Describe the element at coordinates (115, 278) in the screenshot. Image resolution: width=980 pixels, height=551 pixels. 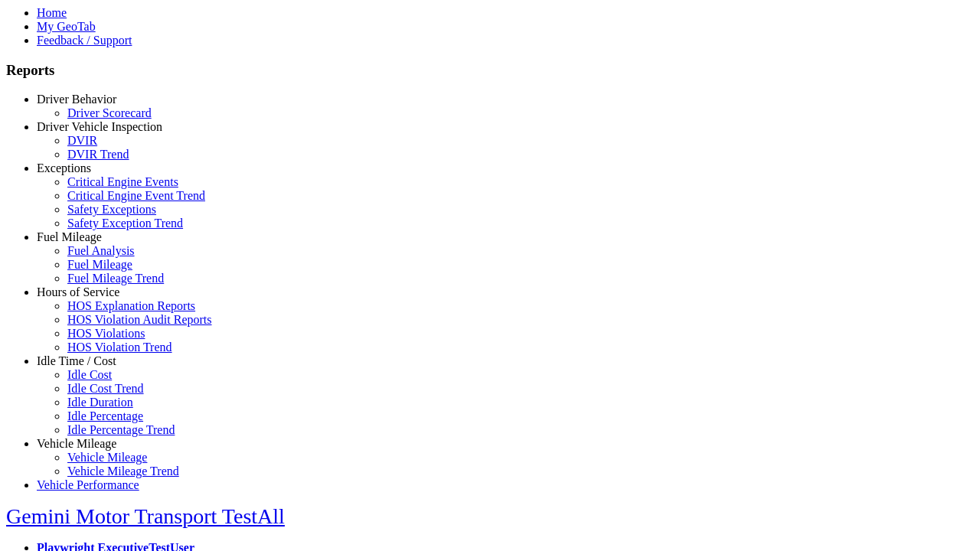
I see `a: Fuel Mileage Trend` at that location.